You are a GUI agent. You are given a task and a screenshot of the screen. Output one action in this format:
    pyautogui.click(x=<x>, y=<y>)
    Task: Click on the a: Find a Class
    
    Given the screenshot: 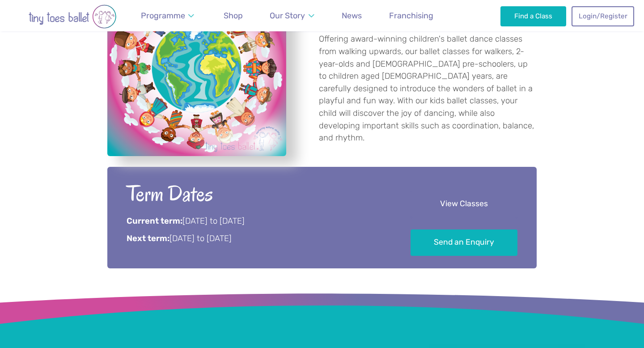 What is the action you would take?
    pyautogui.click(x=533, y=16)
    